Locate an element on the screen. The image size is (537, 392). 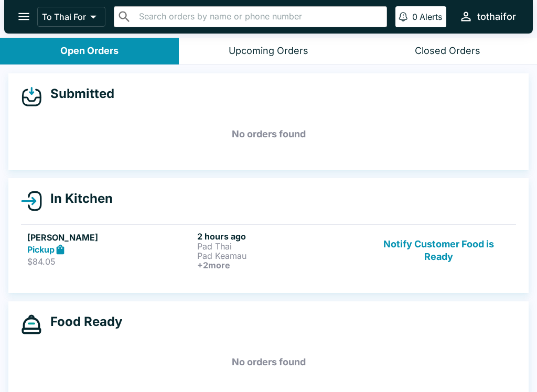
h4: In Kitchen is located at coordinates (77, 199).